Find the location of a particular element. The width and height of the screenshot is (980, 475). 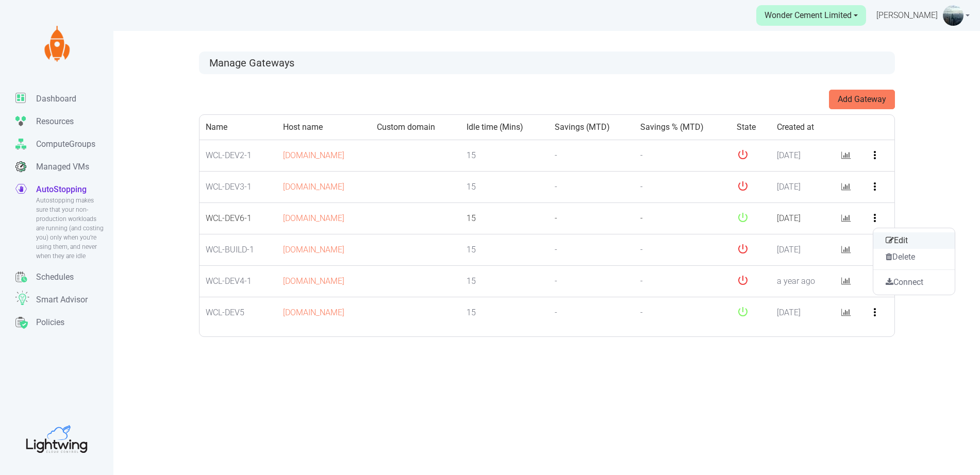

button: Add Gateway is located at coordinates (862, 100).